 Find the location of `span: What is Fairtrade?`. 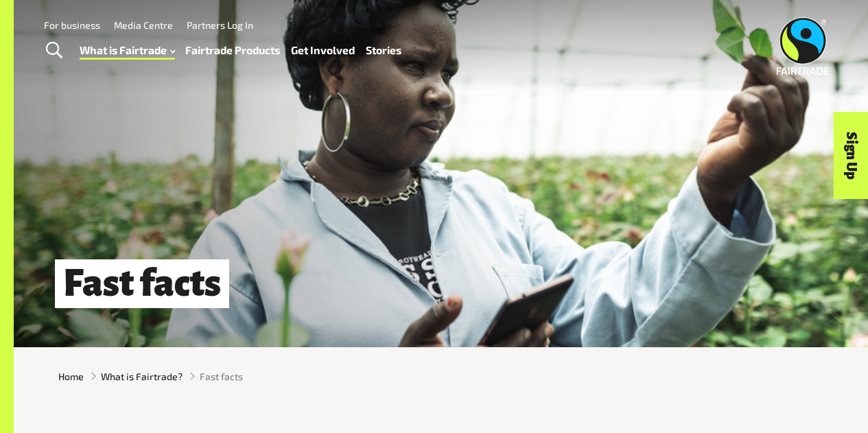

span: What is Fairtrade? is located at coordinates (141, 376).